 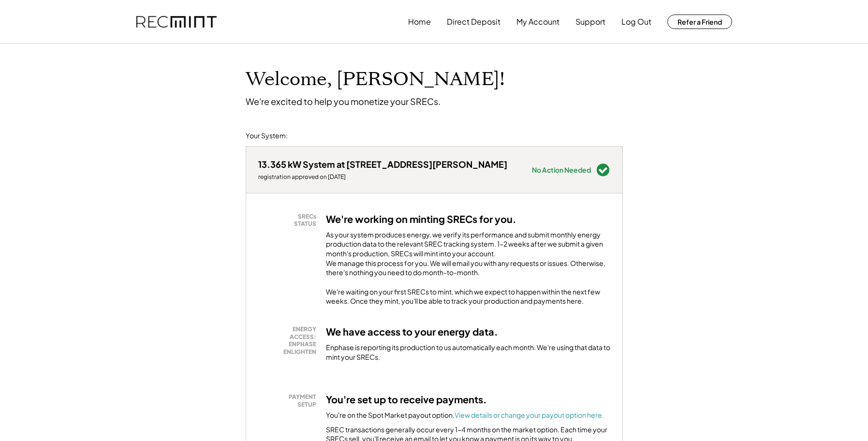 I want to click on h3: We're working on minting SRECs for you., so click(x=421, y=219).